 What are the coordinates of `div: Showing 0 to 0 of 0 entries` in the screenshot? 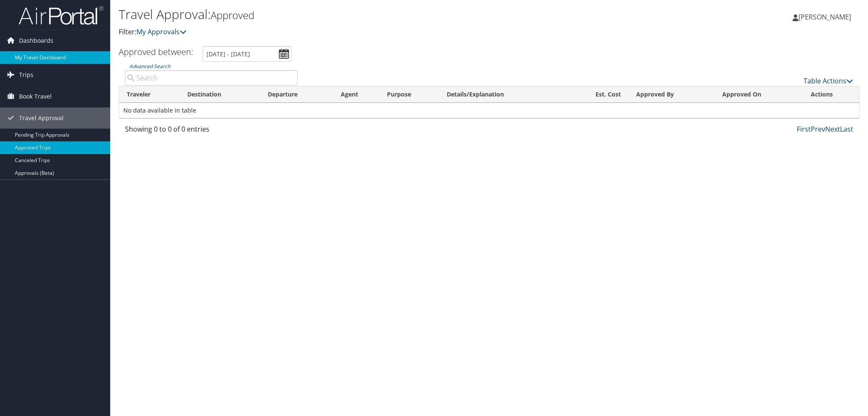 It's located at (211, 131).